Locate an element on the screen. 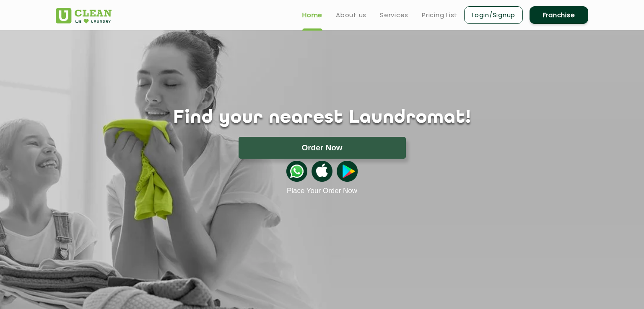 This screenshot has width=644, height=309. button: Order Now is located at coordinates (322, 148).